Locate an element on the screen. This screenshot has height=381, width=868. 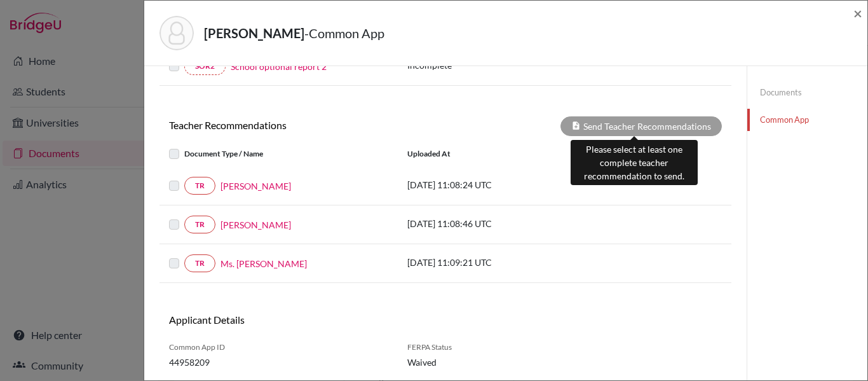
a: Common App is located at coordinates (807, 120).